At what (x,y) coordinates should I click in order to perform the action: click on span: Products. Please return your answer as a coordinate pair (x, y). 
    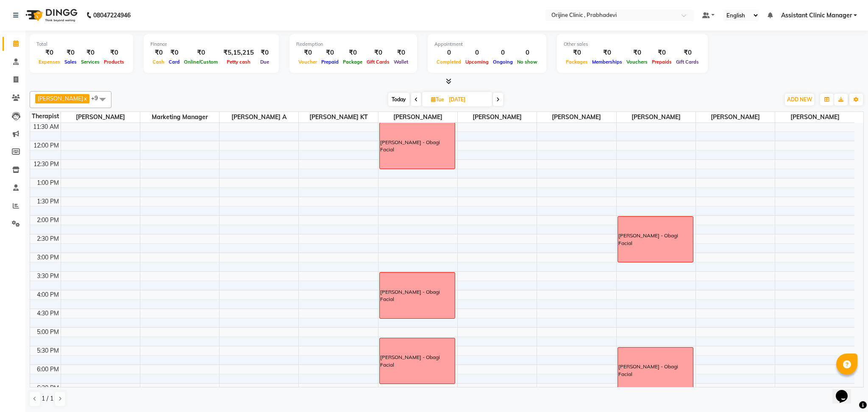
    Looking at the image, I should click on (114, 62).